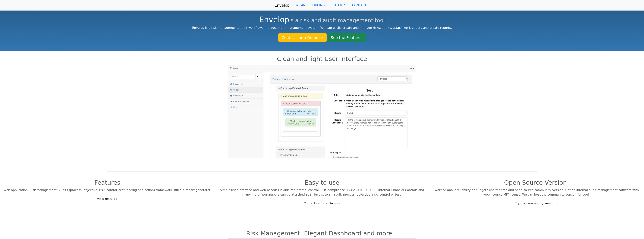 This screenshot has width=644, height=239. Describe the element at coordinates (301, 5) in the screenshot. I see `a: WIPANI` at that location.